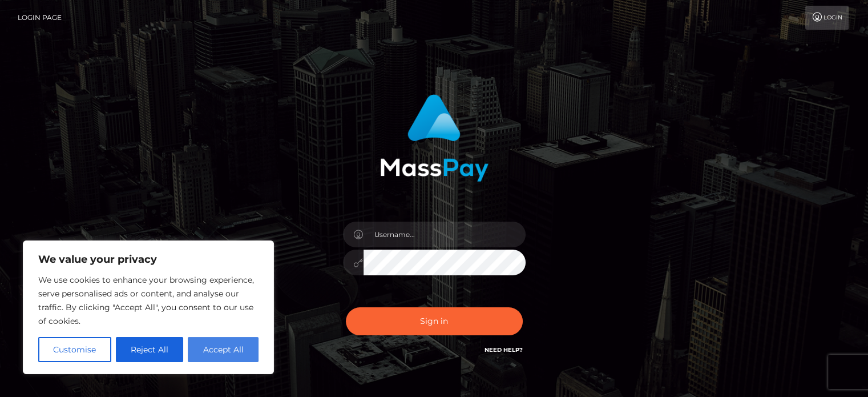 Image resolution: width=868 pixels, height=397 pixels. Describe the element at coordinates (75, 349) in the screenshot. I see `button: Customise` at that location.